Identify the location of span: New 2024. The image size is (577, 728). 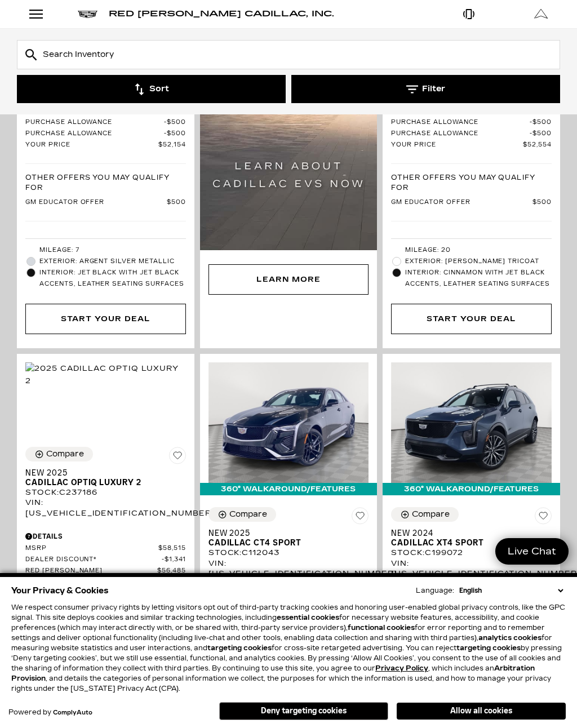
(467, 533).